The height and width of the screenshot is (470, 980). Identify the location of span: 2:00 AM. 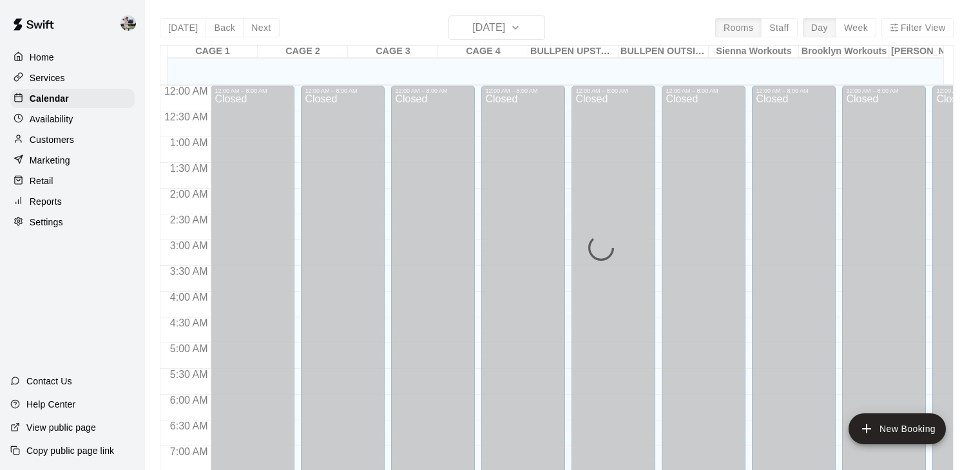
(189, 194).